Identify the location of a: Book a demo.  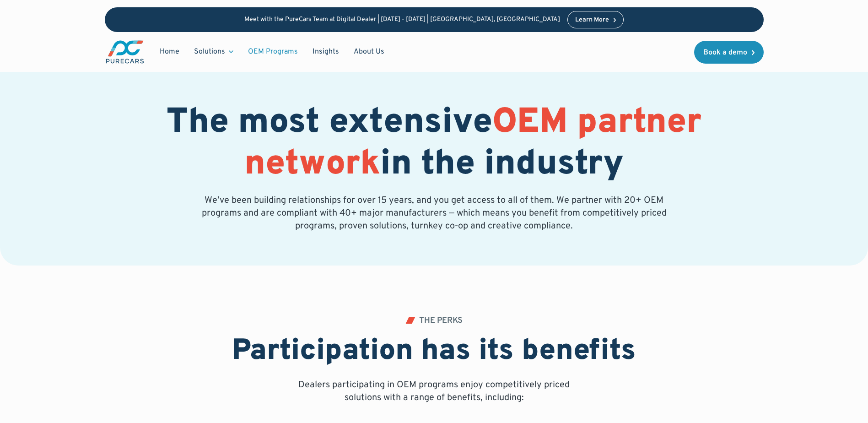
(729, 52).